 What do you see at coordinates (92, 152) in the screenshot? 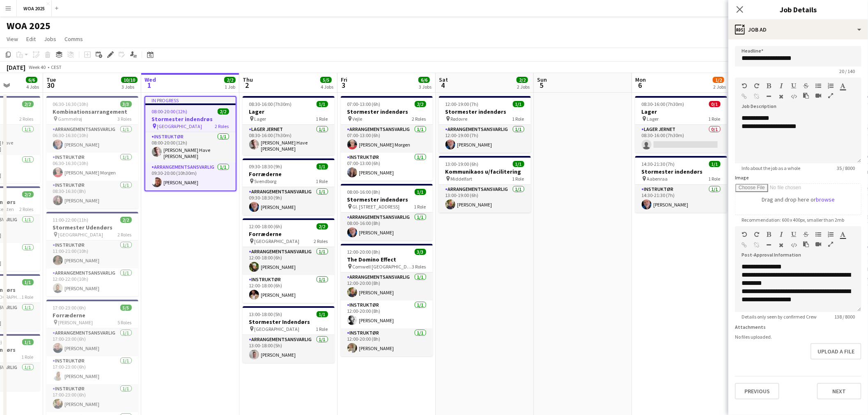
I see `app-job-card: 06:30-16:30 (10h)3/3Kombinationsarrangement Gammelrøj3 RolesArrangementsansvarlig1/106:30-16:30 (...` at bounding box center [92, 152].